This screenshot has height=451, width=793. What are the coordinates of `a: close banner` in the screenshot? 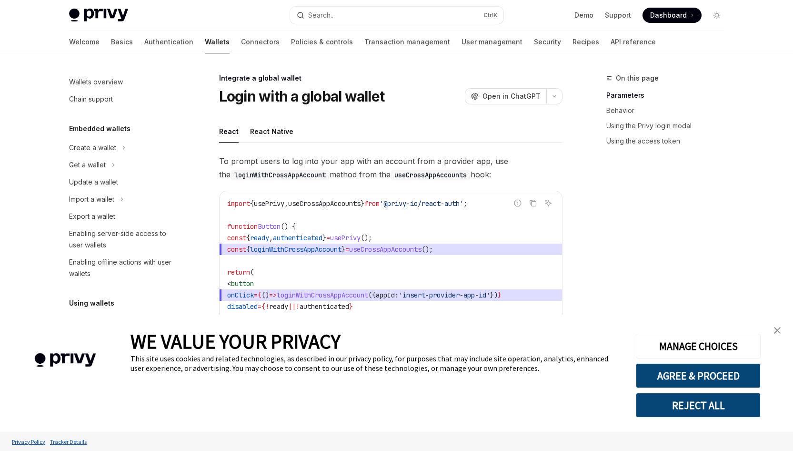 It's located at (778, 330).